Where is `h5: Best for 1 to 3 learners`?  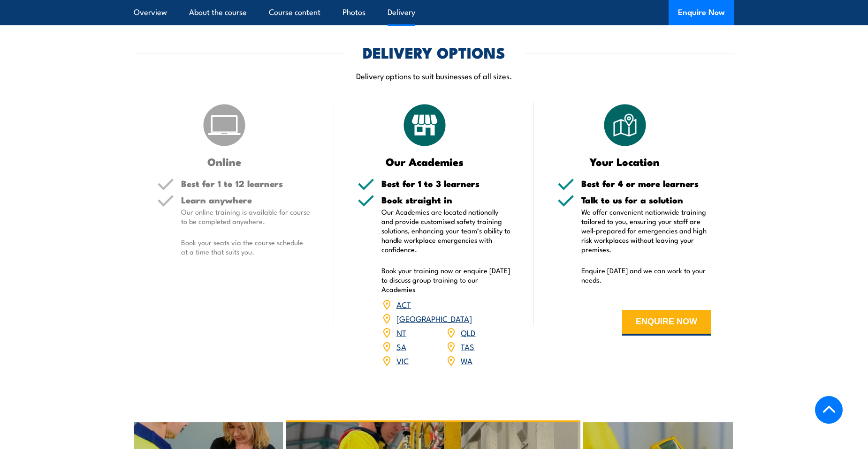
h5: Best for 1 to 3 learners is located at coordinates (446, 184).